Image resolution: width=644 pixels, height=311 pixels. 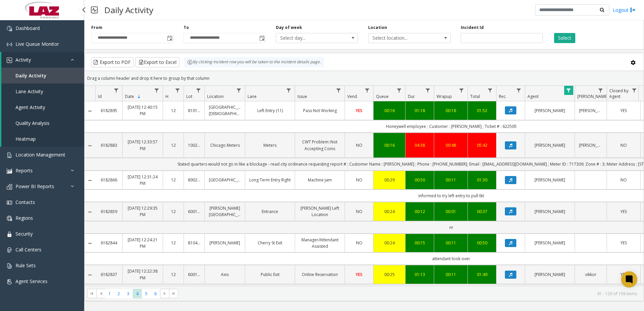 What do you see at coordinates (31, 281) in the screenshot?
I see `span: Agent Services` at bounding box center [31, 281].